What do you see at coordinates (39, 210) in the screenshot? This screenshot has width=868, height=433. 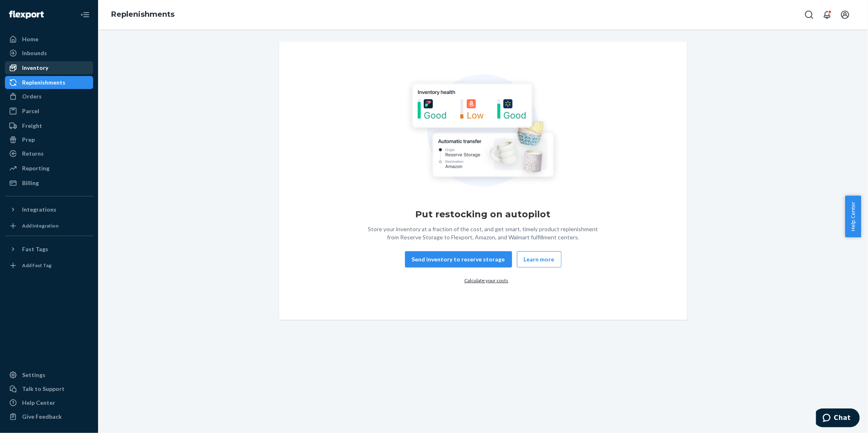 I see `div: Integrations` at bounding box center [39, 210].